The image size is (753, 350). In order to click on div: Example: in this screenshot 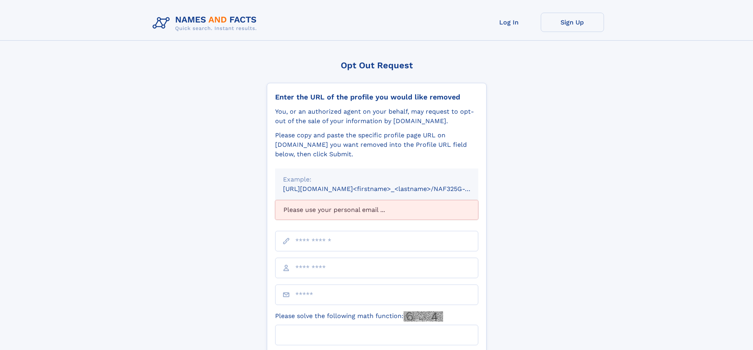, I will do `click(376, 180)`.